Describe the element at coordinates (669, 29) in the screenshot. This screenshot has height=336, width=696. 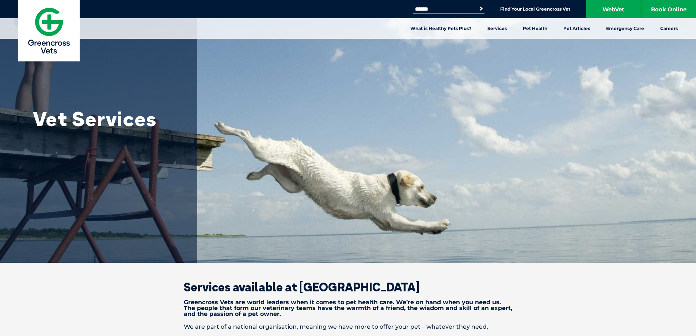
I see `a: Careers` at that location.